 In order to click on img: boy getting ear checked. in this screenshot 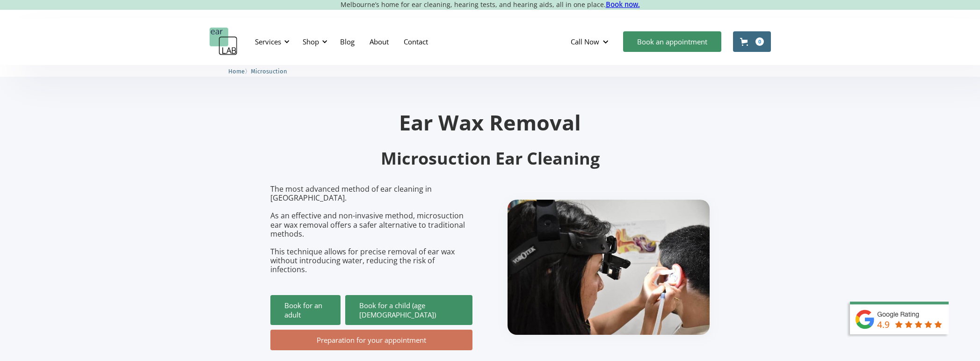, I will do `click(608, 267)`.